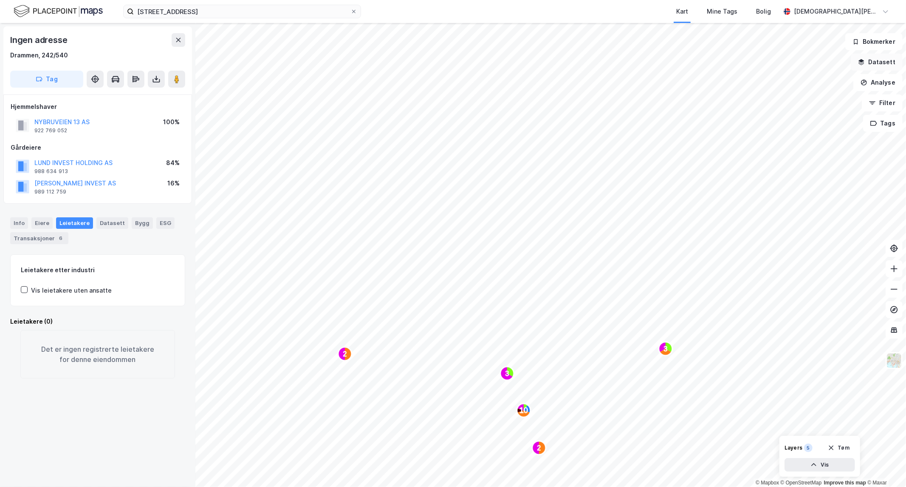 The image size is (906, 487). I want to click on div: Kart, so click(683, 11).